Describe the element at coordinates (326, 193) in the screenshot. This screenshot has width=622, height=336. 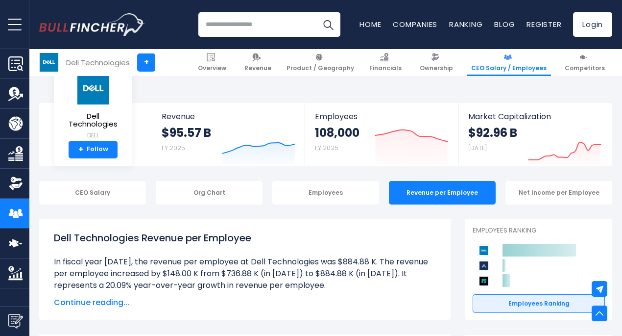
I see `div: Employees` at that location.